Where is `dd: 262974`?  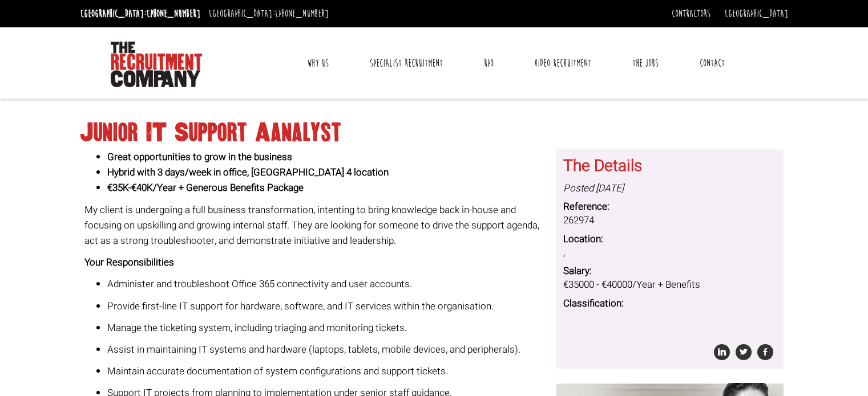 dd: 262974 is located at coordinates (670, 221).